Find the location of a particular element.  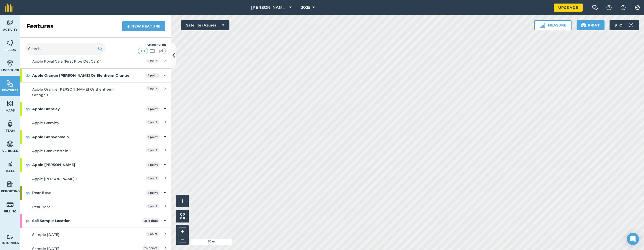

span: 9 ° C is located at coordinates (618, 25).